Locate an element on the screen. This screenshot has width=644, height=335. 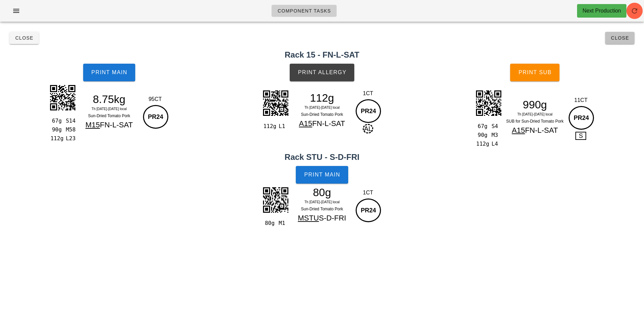
div: 95CT is located at coordinates (155, 99).